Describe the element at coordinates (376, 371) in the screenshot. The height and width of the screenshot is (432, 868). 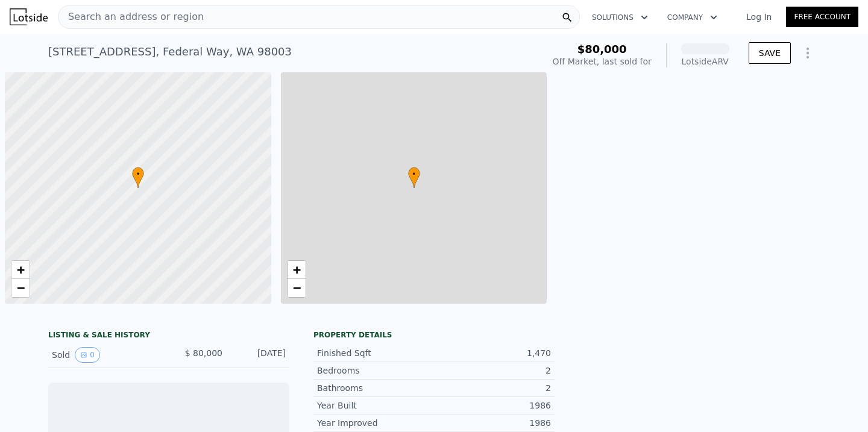
I see `div: Bedrooms` at that location.